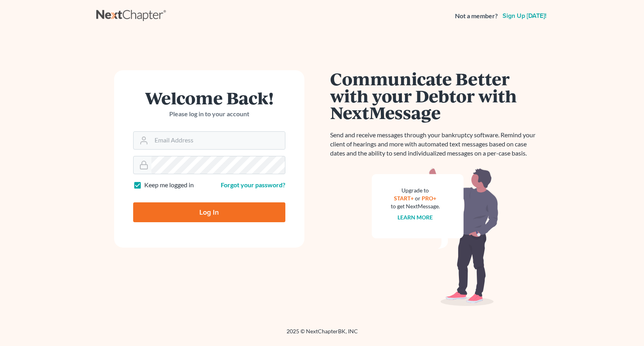 The image size is (644, 346). Describe the element at coordinates (253, 184) in the screenshot. I see `a: Forgot your password?` at that location.